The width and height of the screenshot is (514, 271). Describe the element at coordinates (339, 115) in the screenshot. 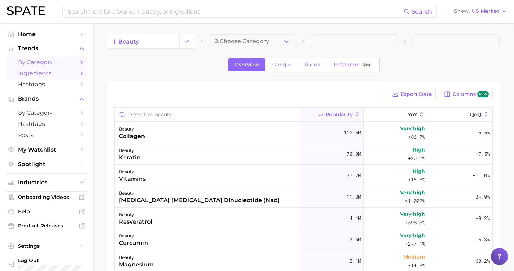

I see `span: Popularity` at that location.